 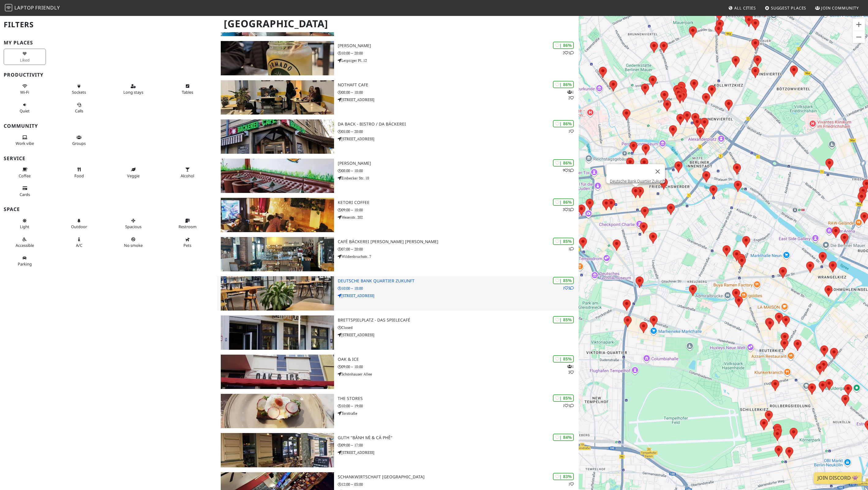 What do you see at coordinates (24, 176) in the screenshot?
I see `span: Coffee` at bounding box center [24, 176].